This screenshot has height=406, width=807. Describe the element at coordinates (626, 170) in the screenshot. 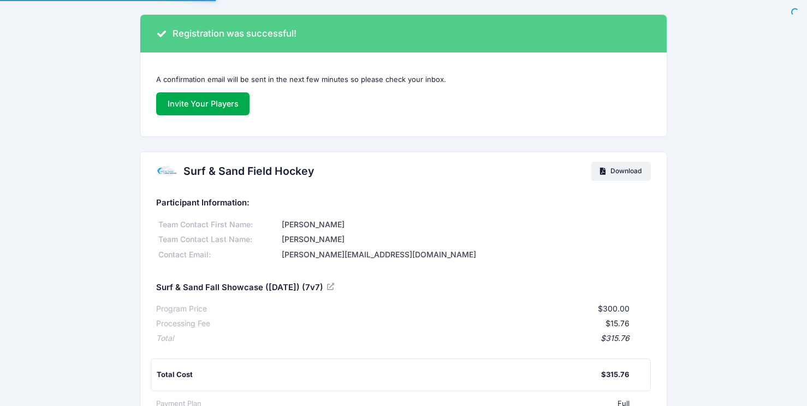

I see `span: Download` at that location.